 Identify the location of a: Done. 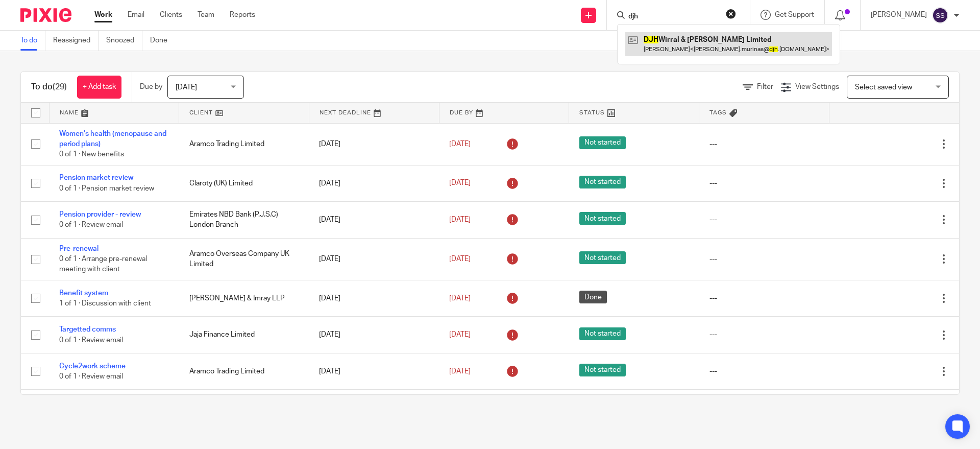
(162, 40).